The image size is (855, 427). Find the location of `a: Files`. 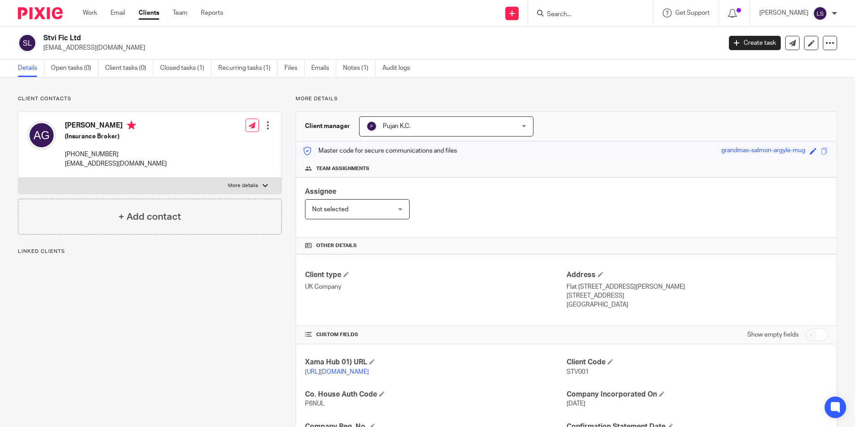

a: Files is located at coordinates (294, 68).